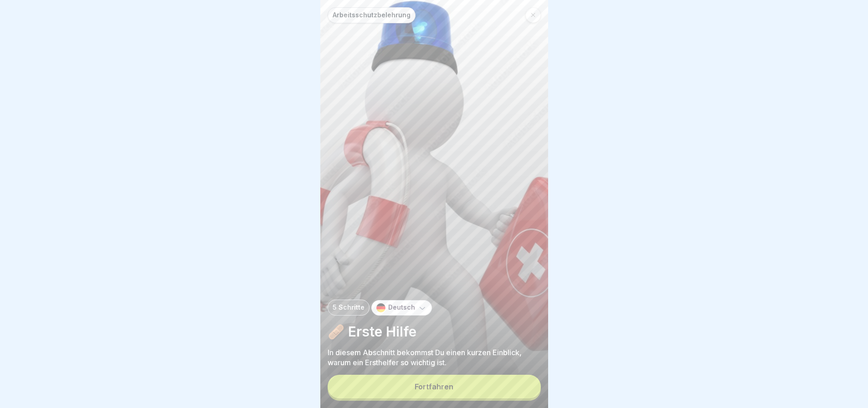  I want to click on p: Arbeitsschutzbelehrung, so click(371, 15).